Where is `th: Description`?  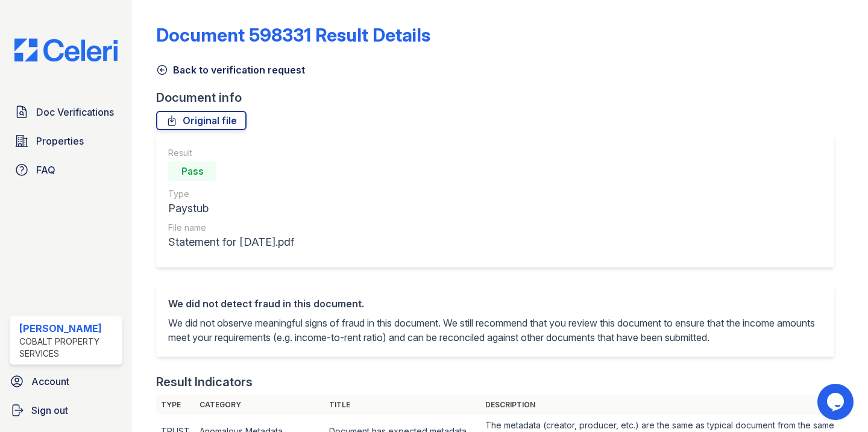
th: Description is located at coordinates (662, 405).